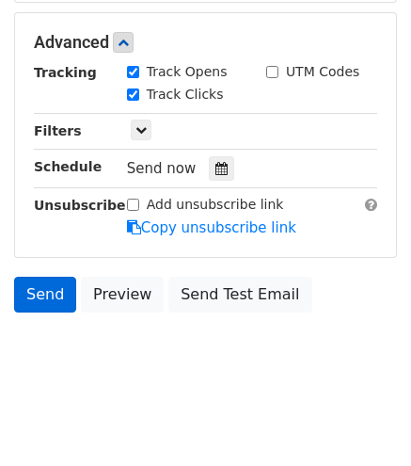 The image size is (411, 466). I want to click on a: Send, so click(45, 294).